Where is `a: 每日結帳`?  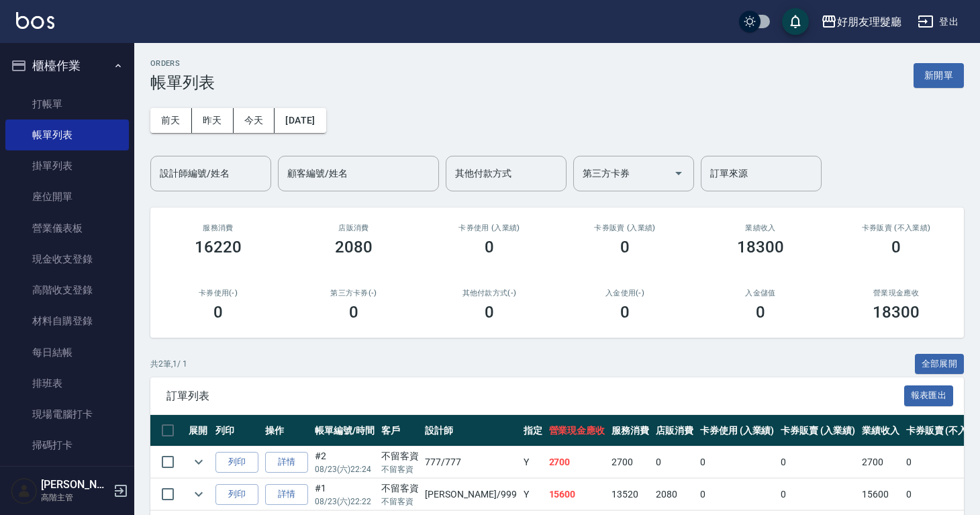 a: 每日結帳 is located at coordinates (67, 352).